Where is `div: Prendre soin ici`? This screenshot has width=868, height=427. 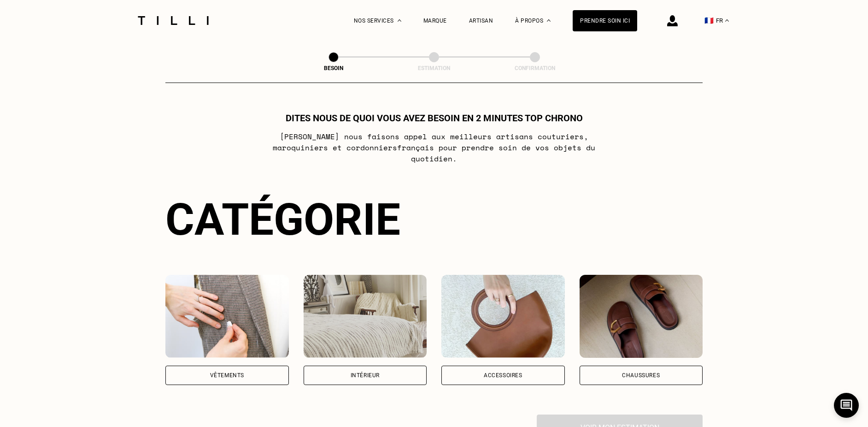
div: Prendre soin ici is located at coordinates (605, 21).